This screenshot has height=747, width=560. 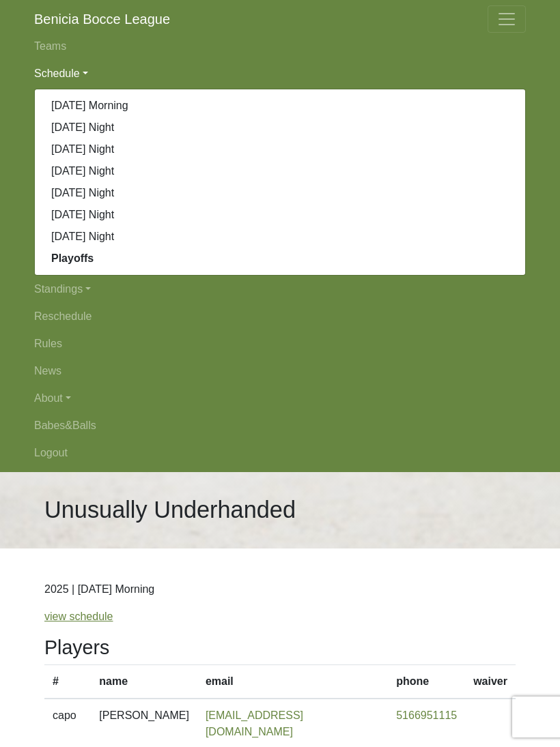 What do you see at coordinates (280, 182) in the screenshot?
I see `div: Schedule` at bounding box center [280, 182].